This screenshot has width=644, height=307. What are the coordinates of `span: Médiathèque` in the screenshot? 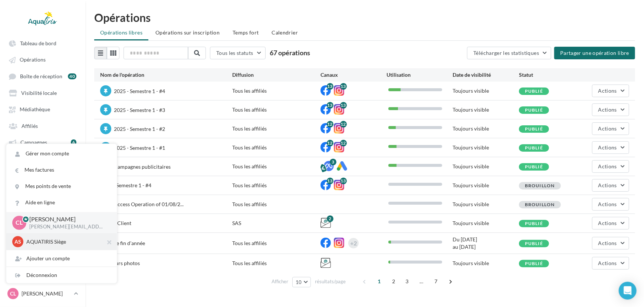 It's located at (35, 109).